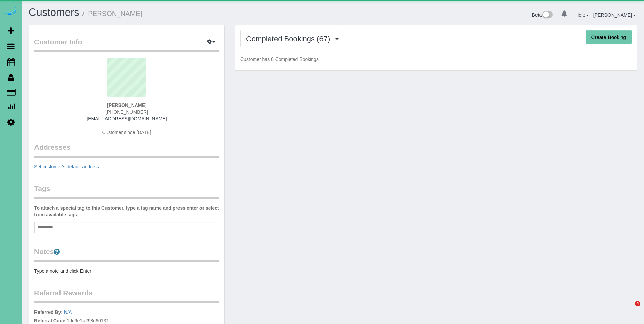 The width and height of the screenshot is (644, 324). What do you see at coordinates (127, 191) in the screenshot?
I see `legend: Tags` at bounding box center [127, 191].